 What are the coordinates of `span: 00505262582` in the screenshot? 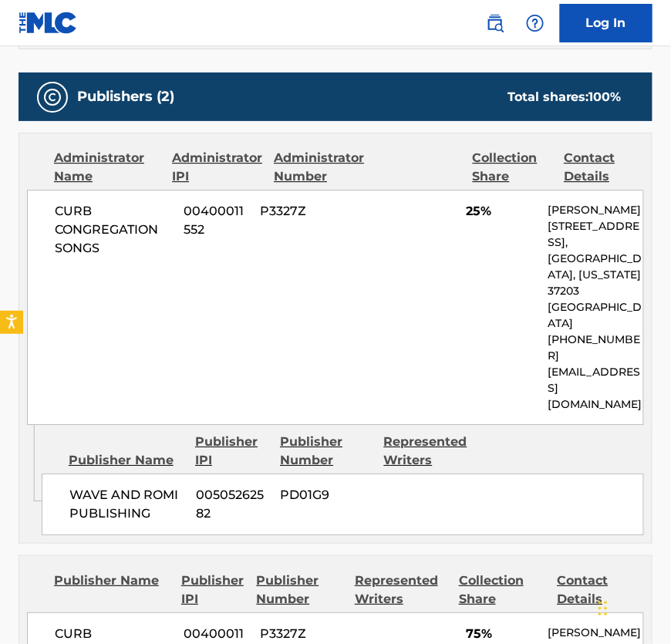 It's located at (232, 505).